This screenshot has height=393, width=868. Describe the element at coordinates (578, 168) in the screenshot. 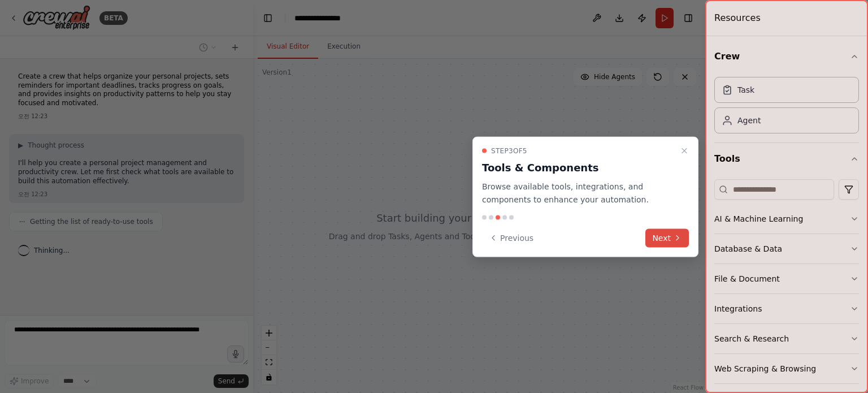

I see `h3: Tools & Components` at that location.